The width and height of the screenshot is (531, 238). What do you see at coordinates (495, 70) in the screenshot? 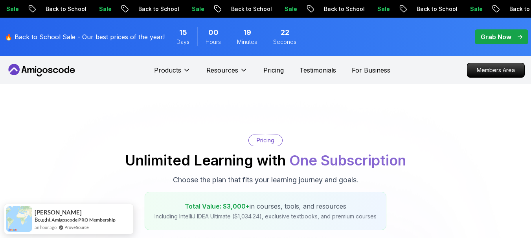
I see `p: Members Area` at bounding box center [495, 70].